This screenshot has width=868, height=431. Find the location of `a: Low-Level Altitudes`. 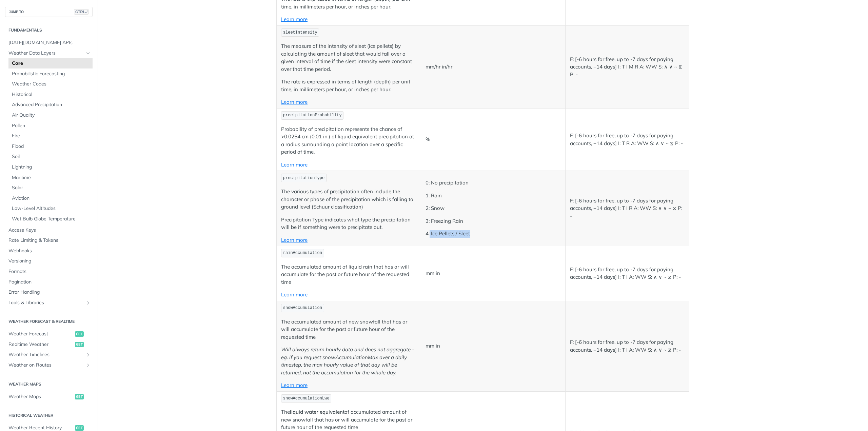

a: Low-Level Altitudes is located at coordinates (50, 208).